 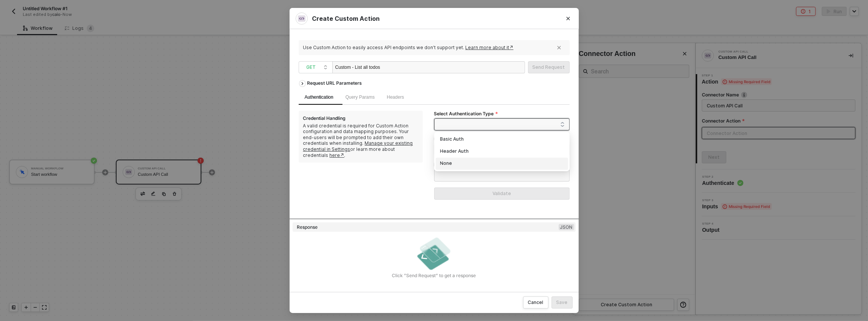 What do you see at coordinates (324, 118) in the screenshot?
I see `div: Credential Handling` at bounding box center [324, 118].